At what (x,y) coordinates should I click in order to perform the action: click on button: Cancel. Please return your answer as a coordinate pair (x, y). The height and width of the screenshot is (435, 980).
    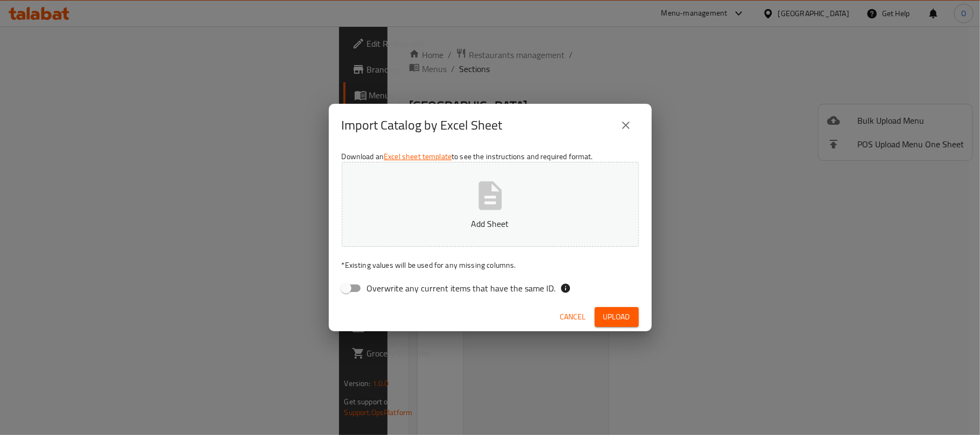
    Looking at the image, I should click on (573, 317).